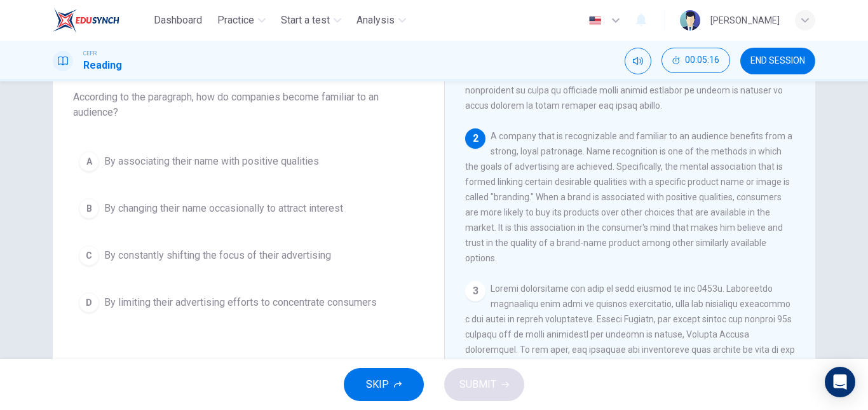 The height and width of the screenshot is (410, 868). What do you see at coordinates (778, 61) in the screenshot?
I see `button: END SESSION` at bounding box center [778, 61].